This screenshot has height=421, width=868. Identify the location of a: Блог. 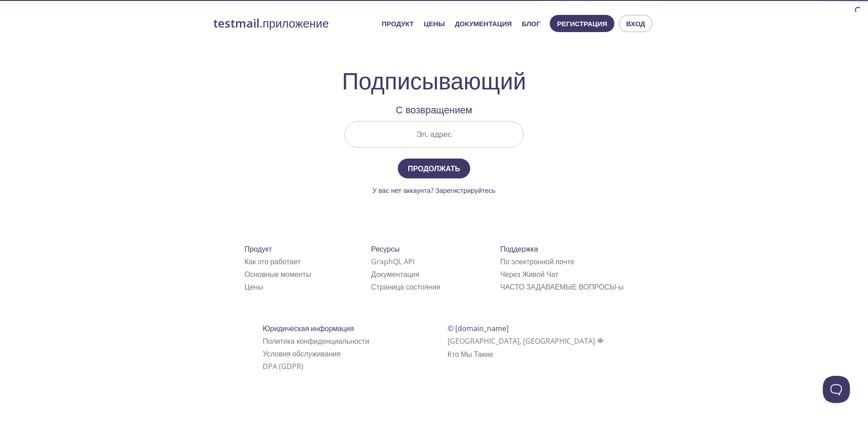
(531, 24).